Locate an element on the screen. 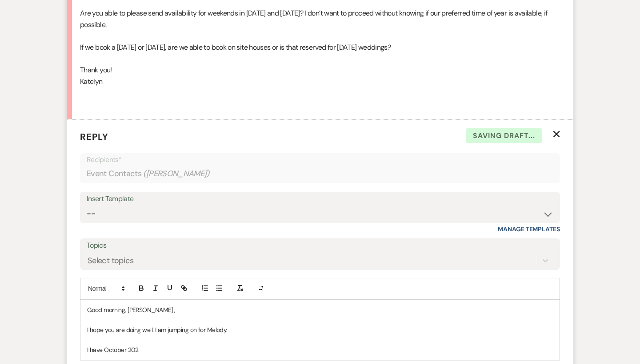 Image resolution: width=640 pixels, height=364 pixels. span: Reply is located at coordinates (94, 136).